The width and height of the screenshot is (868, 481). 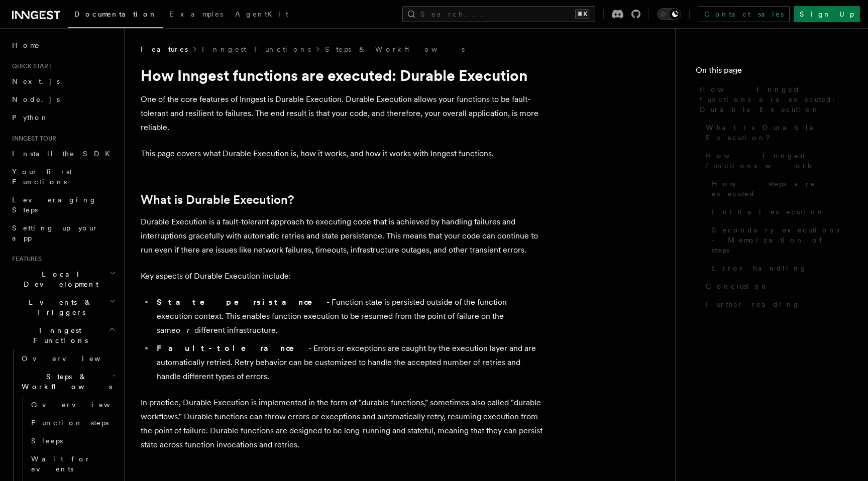 I want to click on a: Further reading, so click(x=775, y=304).